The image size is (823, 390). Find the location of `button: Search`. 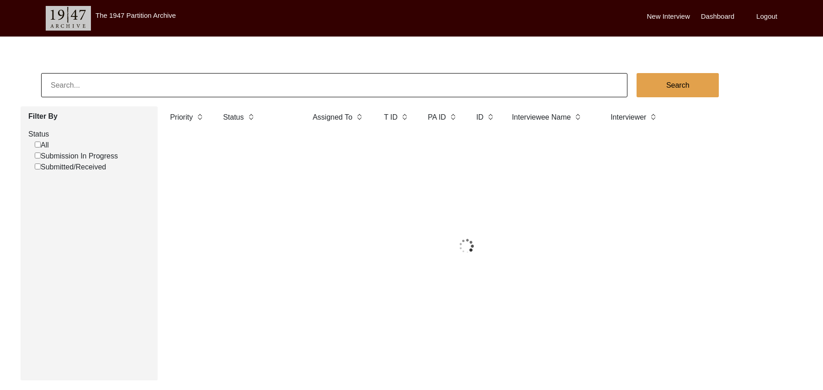

button: Search is located at coordinates (677, 85).